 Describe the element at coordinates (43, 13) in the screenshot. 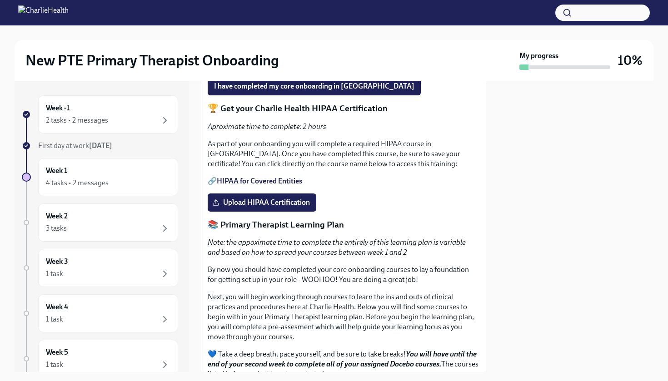

I see `img: CharlieHealth` at that location.